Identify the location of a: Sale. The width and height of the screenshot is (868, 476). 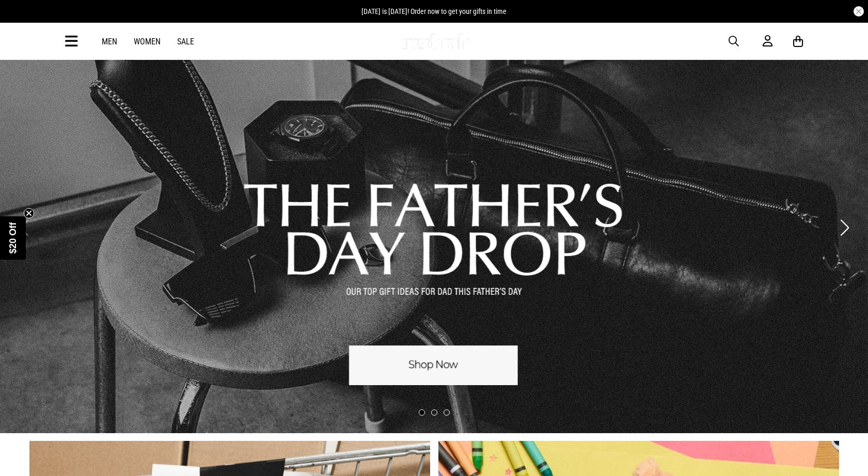
(185, 41).